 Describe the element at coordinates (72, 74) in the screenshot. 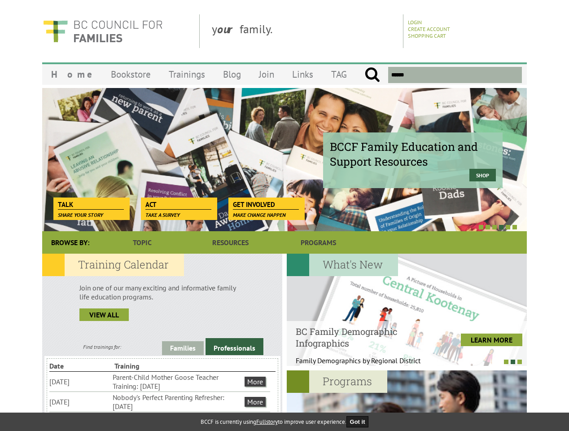

I see `a: Home` at that location.